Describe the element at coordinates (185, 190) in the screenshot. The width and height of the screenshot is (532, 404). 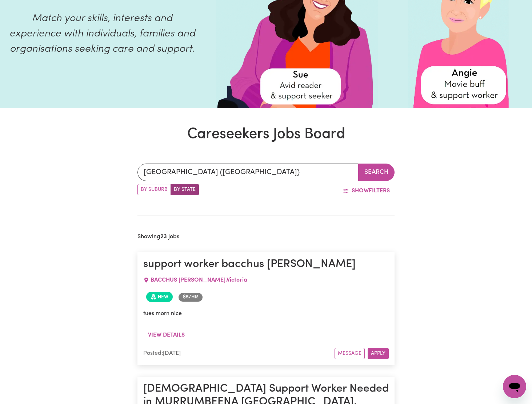
I see `label: Search by state` at that location.